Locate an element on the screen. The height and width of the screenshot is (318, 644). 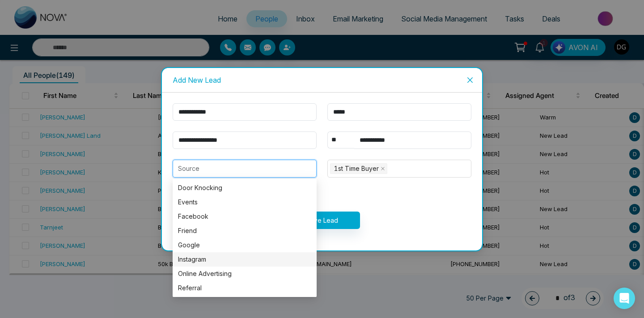
div: Facebook is located at coordinates (245, 216).